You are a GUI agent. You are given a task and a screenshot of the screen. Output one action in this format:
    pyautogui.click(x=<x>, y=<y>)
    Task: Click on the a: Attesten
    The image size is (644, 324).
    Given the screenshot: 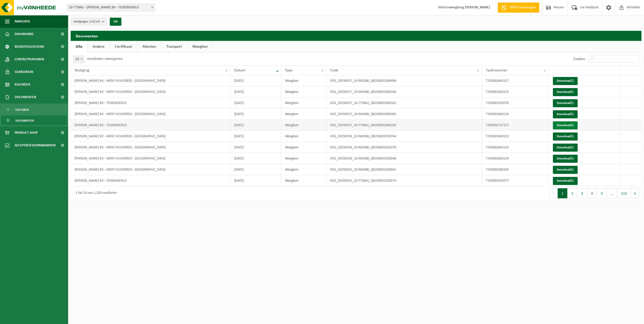 What is the action you would take?
    pyautogui.click(x=149, y=47)
    